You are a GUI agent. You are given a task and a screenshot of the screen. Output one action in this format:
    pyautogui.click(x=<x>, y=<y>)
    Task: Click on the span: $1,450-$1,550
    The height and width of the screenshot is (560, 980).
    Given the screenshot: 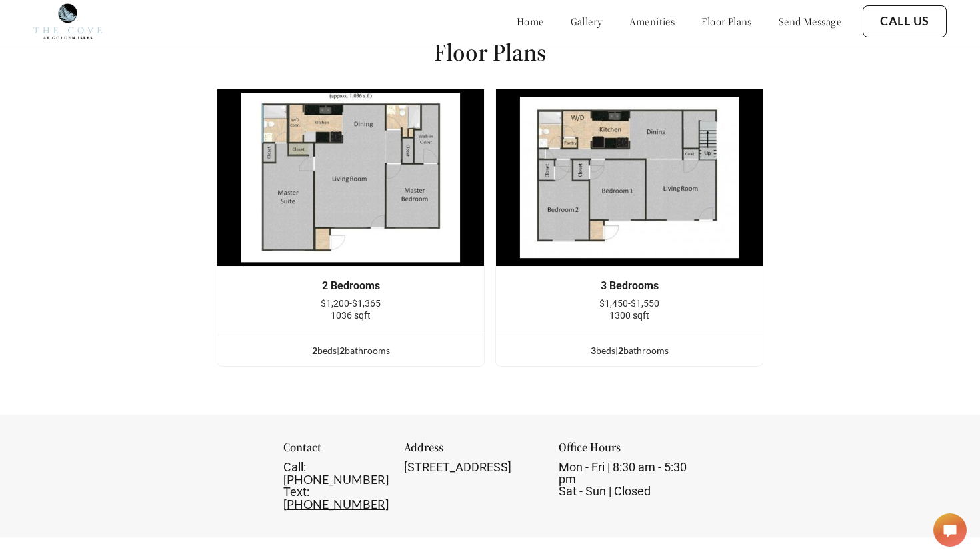 What is the action you would take?
    pyautogui.click(x=630, y=304)
    